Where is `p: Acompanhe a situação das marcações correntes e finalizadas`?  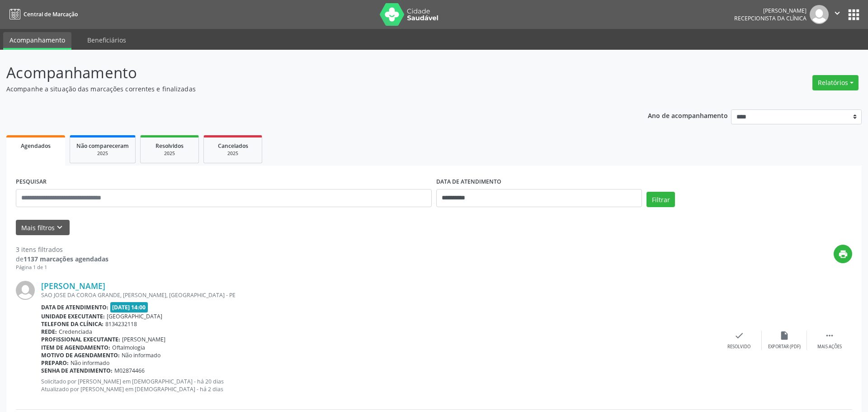
p: Acompanhe a situação das marcações correntes e finalizadas is located at coordinates (306, 89).